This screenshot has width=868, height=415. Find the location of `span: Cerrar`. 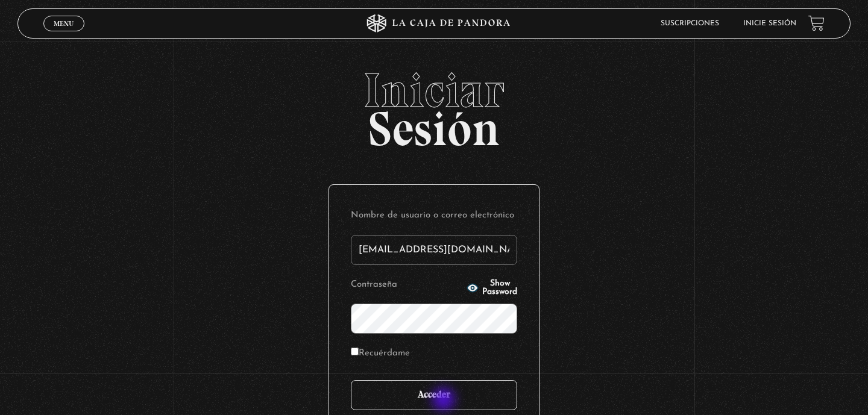

span: Cerrar is located at coordinates (64, 34).